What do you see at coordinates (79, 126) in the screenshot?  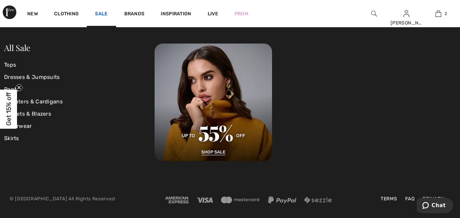 I see `a: Outerwear` at bounding box center [79, 126].